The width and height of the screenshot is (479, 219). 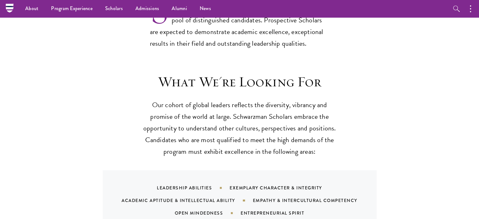 I want to click on div: Exemplary Character & Integrity, so click(x=284, y=188).